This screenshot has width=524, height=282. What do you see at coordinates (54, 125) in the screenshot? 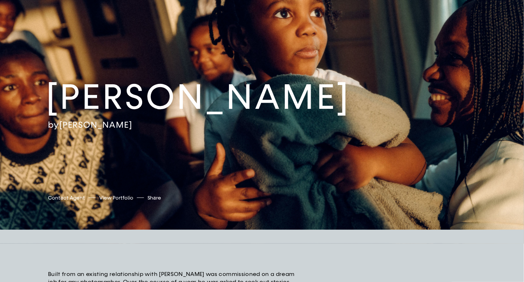
I see `span: by` at bounding box center [54, 125].